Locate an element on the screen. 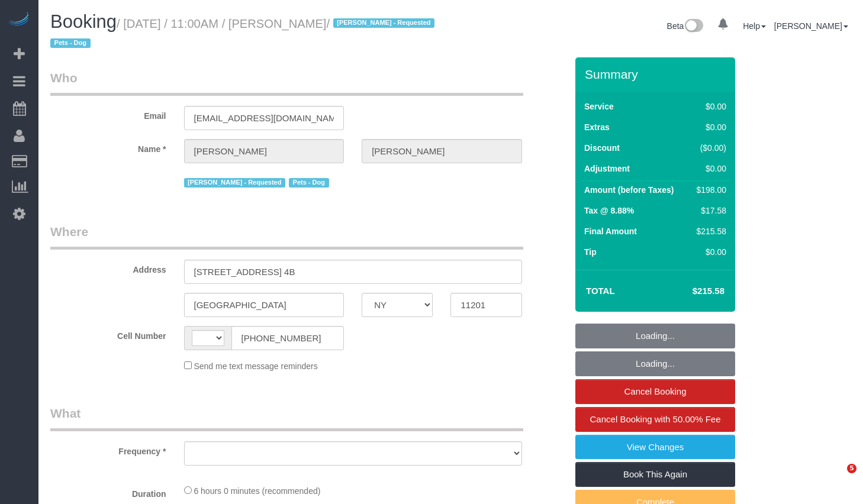 The image size is (863, 504). span: 6 hours 0 minutes (recommended) is located at coordinates (257, 491).